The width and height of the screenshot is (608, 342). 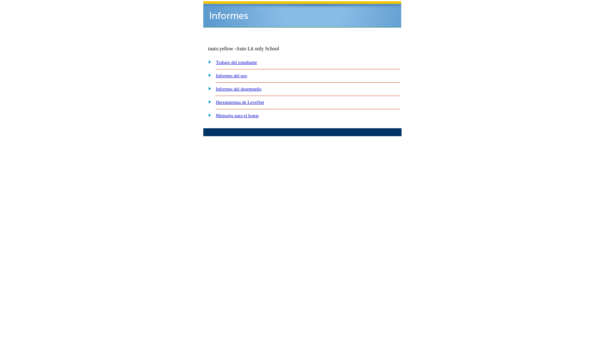 I want to click on img: header, so click(x=302, y=14).